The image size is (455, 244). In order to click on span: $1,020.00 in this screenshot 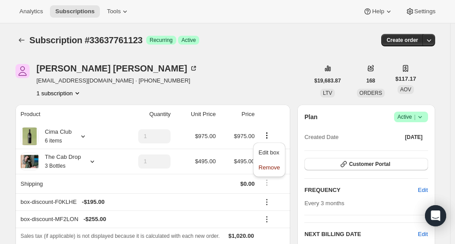, I will do `click(241, 236)`.